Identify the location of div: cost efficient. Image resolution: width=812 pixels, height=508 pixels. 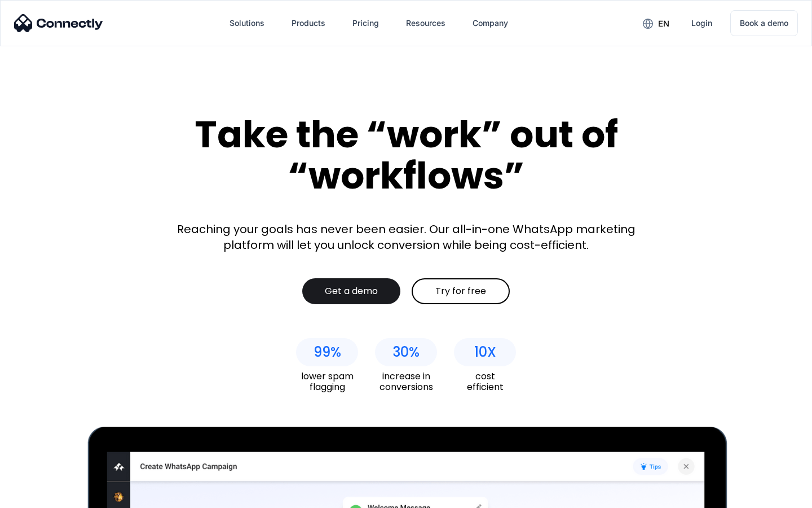
(485, 381).